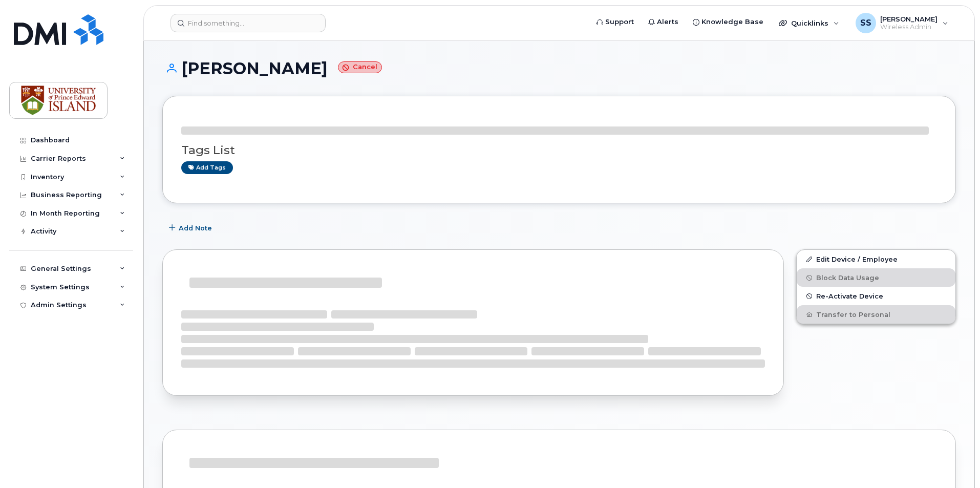  Describe the element at coordinates (875, 296) in the screenshot. I see `button: Re-Activate Device` at that location.